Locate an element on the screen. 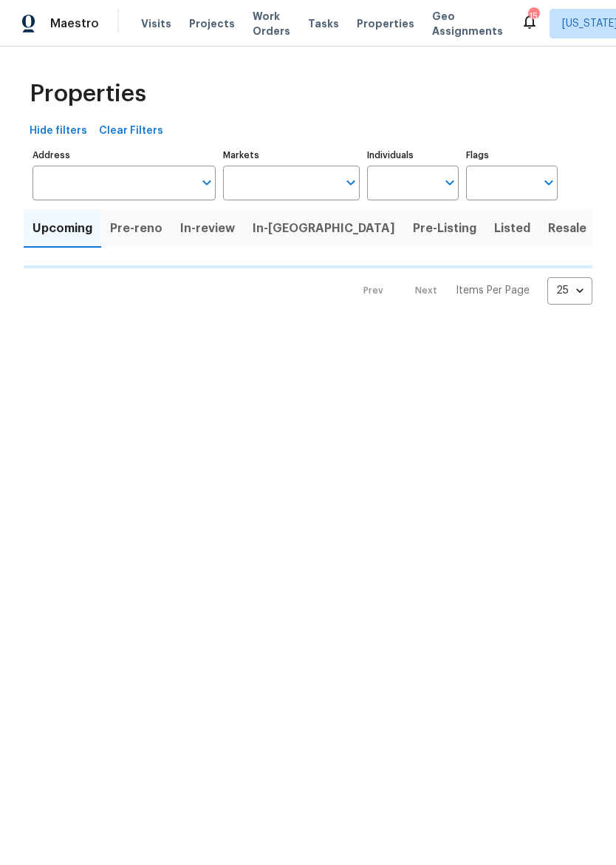  button: Clear Filters is located at coordinates (131, 131).